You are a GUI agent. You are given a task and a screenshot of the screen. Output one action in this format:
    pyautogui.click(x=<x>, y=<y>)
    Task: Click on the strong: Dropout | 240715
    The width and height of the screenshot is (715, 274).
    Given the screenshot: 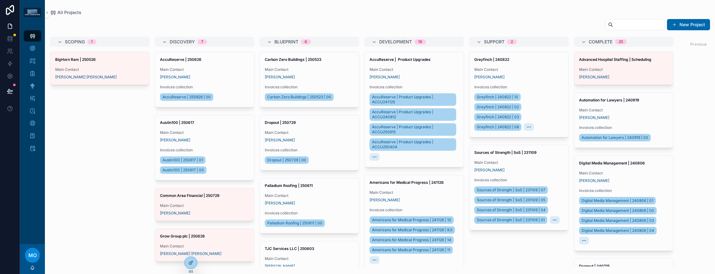 What is the action you would take?
    pyautogui.click(x=594, y=266)
    